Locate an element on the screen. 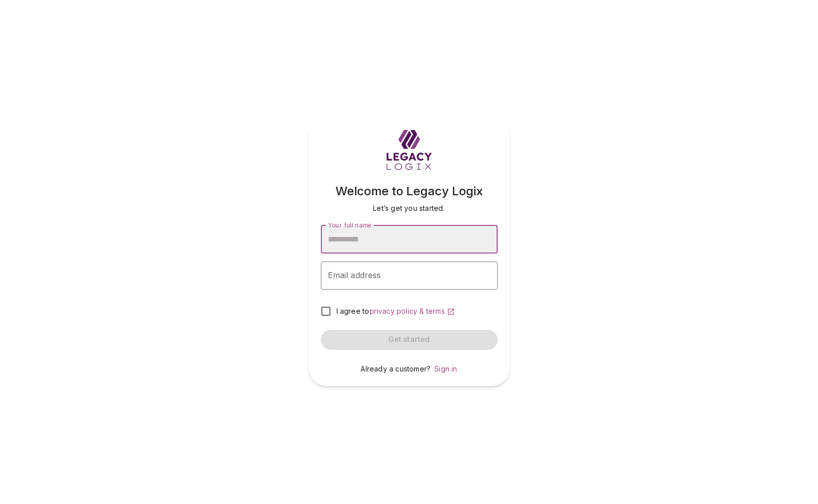  span: Let’s get you started. is located at coordinates (409, 208).